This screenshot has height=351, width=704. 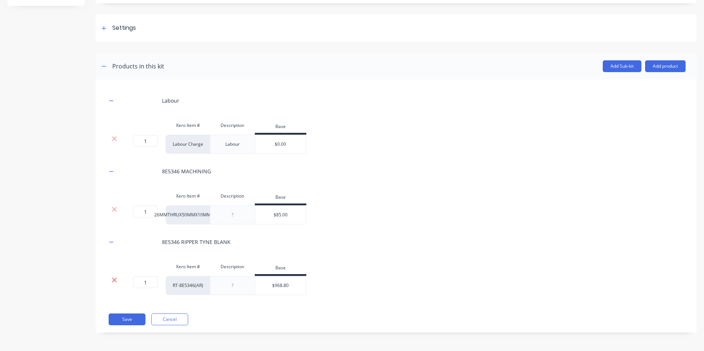 What do you see at coordinates (188, 215) in the screenshot?
I see `div: 26MMTHRUX50MMX10MMDEEP` at bounding box center [188, 215].